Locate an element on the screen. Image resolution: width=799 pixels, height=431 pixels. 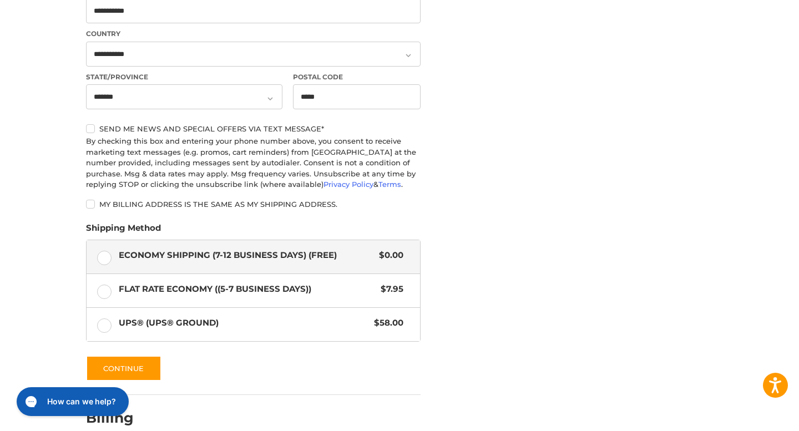
a: Privacy Policy is located at coordinates (349, 184).